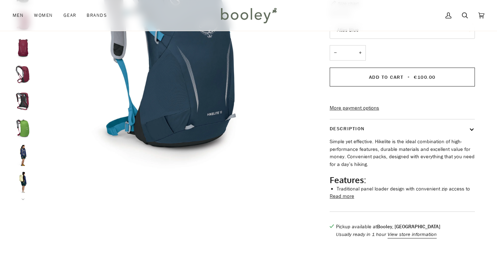  Describe the element at coordinates (70, 15) in the screenshot. I see `span: Gear` at that location.